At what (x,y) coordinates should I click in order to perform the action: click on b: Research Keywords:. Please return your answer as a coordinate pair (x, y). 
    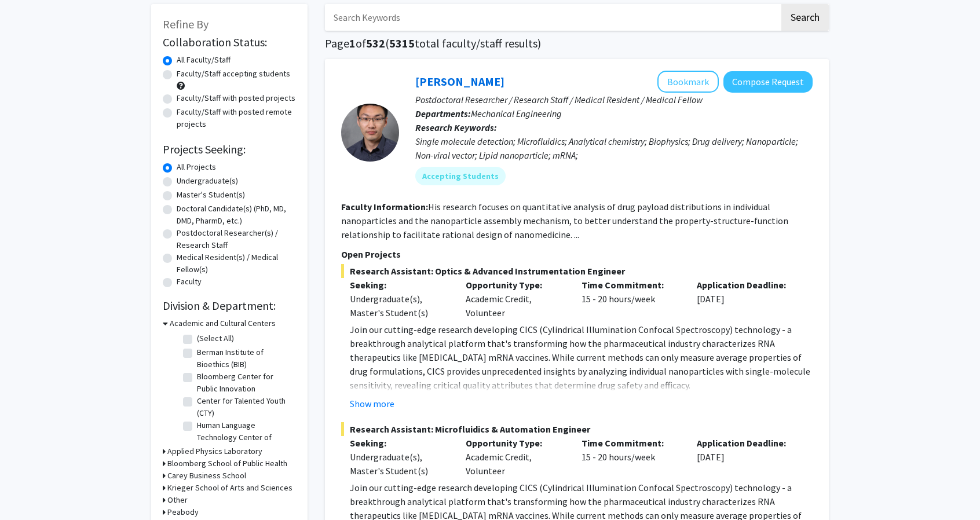
    Looking at the image, I should click on (456, 127).